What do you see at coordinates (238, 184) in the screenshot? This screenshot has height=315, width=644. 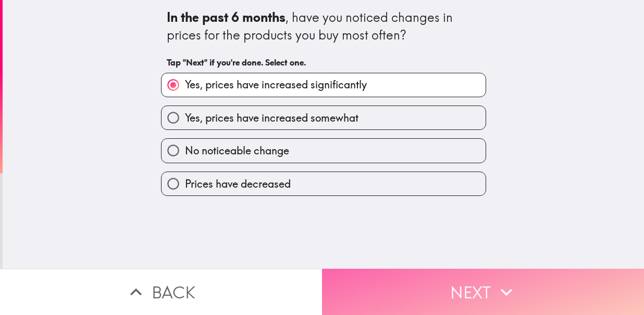 I see `span: Prices have decreased` at bounding box center [238, 184].